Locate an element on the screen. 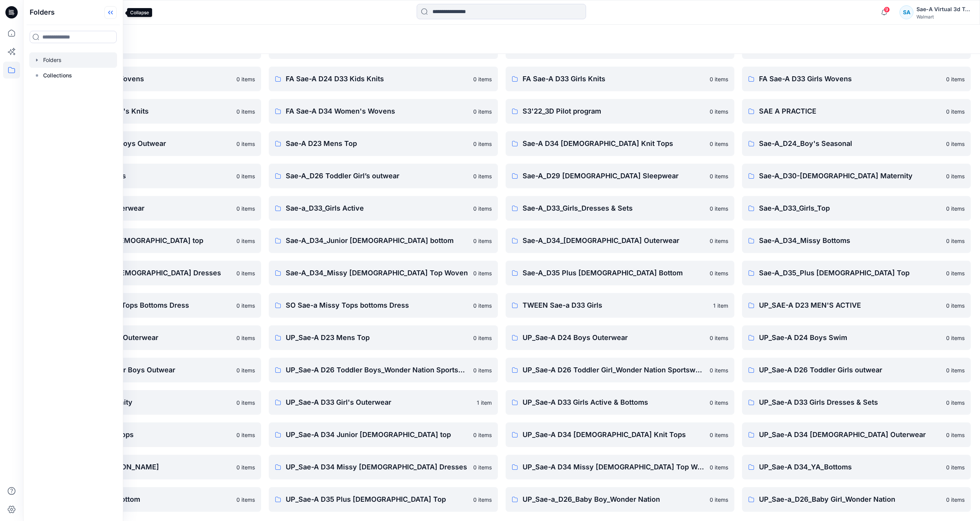 The width and height of the screenshot is (980, 521). p: Sae-A _D26 Toddler Boys Outwear is located at coordinates (141, 143).